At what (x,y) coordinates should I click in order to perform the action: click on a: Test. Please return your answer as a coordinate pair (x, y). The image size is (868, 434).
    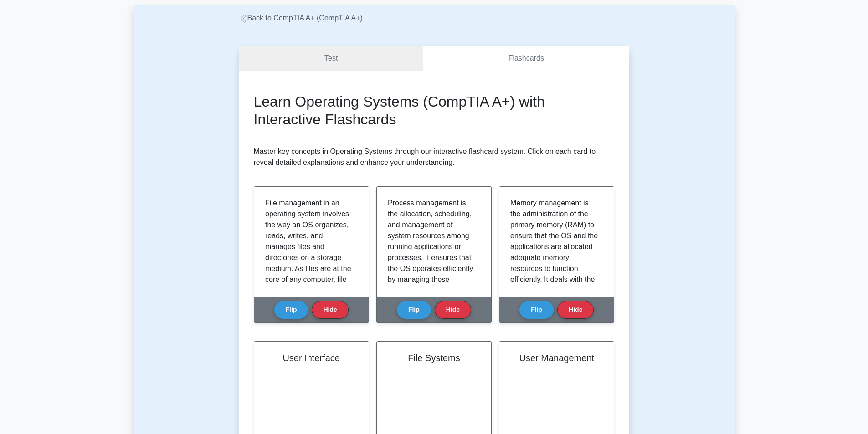
    Looking at the image, I should click on (331, 58).